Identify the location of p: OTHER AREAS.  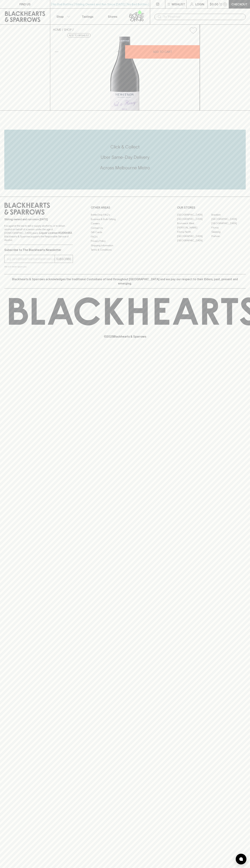
(125, 207).